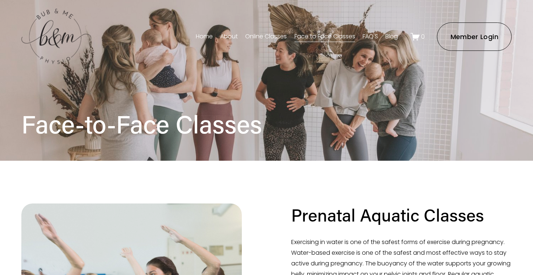 The image size is (533, 275). What do you see at coordinates (266, 36) in the screenshot?
I see `a: Online Classes` at bounding box center [266, 36].